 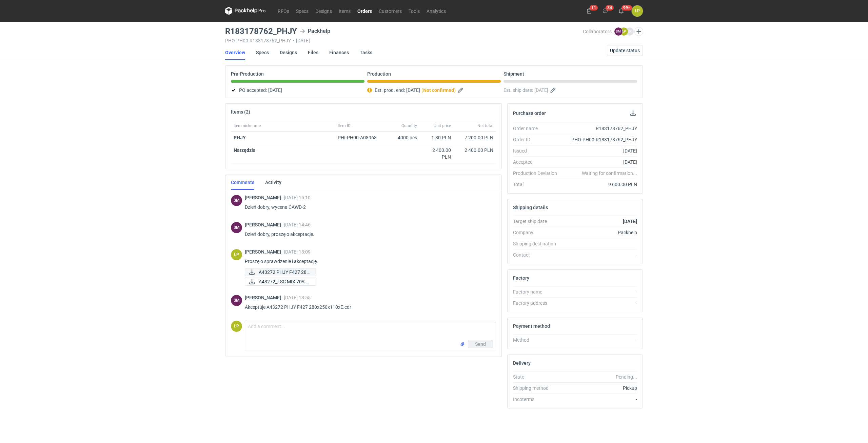 What do you see at coordinates (437, 153) in the screenshot?
I see `div: 2 400.00 PLN` at bounding box center [437, 153].